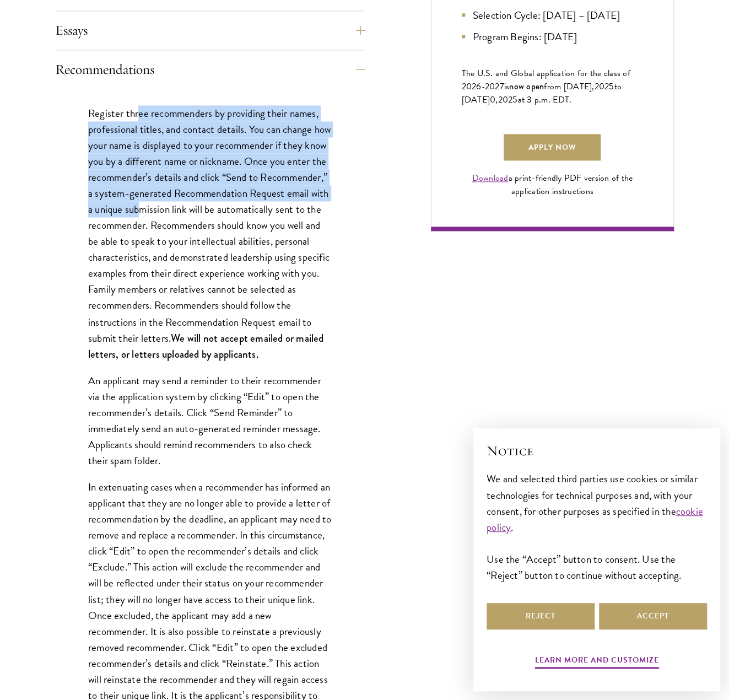  I want to click on button: Reject, so click(541, 617).